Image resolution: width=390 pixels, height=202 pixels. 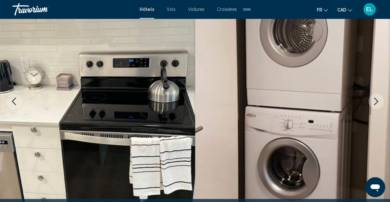 I want to click on button: Change currency, so click(x=345, y=10).